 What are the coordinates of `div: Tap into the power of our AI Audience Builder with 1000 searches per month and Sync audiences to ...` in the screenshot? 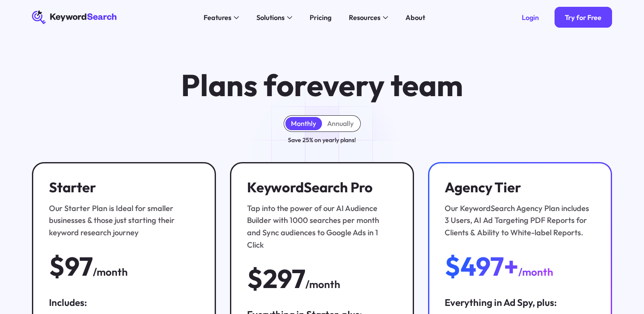 It's located at (320, 227).